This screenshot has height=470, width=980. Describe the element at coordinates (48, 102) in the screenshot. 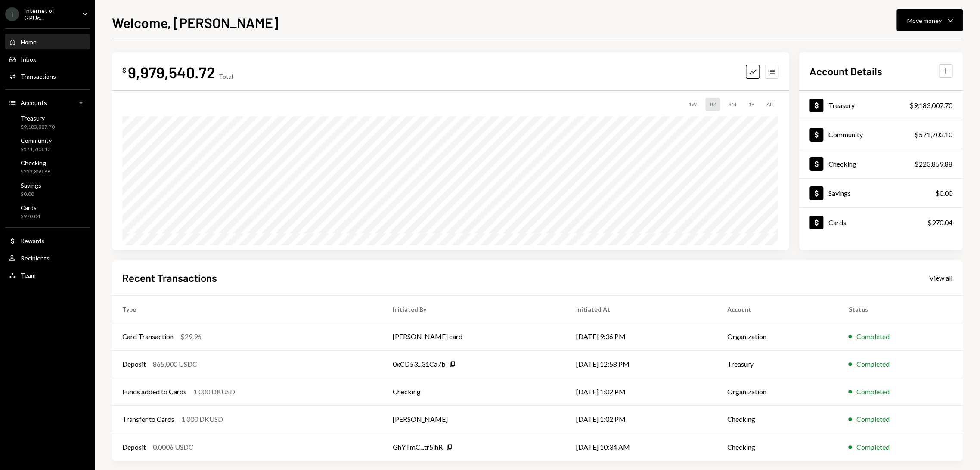

I see `a: Accounts` at that location.